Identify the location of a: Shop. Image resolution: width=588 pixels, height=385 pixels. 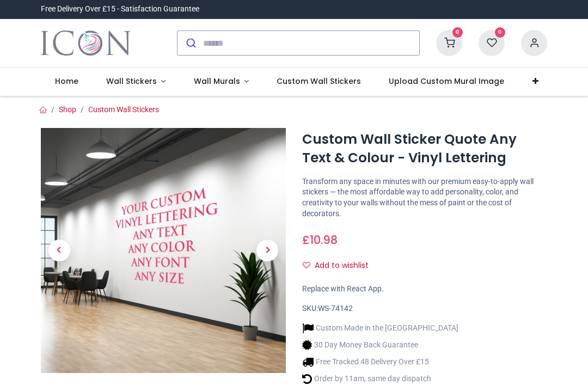
(67, 110).